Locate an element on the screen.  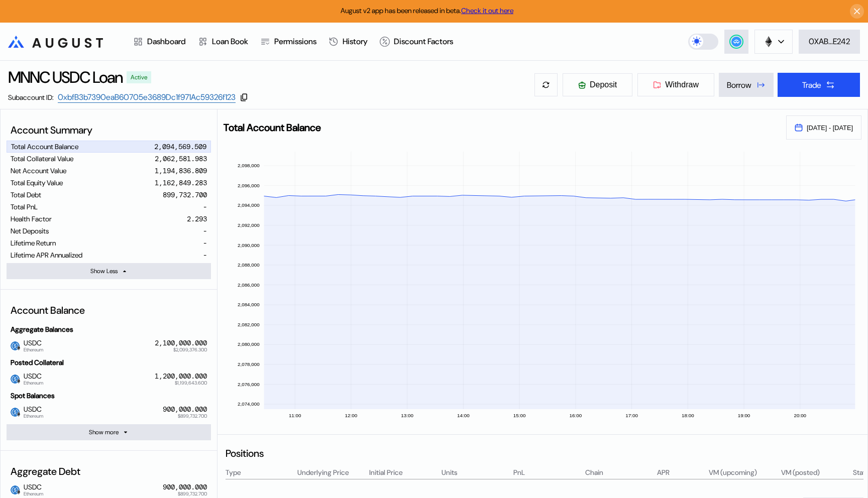
div: Chain is located at coordinates (620, 472).